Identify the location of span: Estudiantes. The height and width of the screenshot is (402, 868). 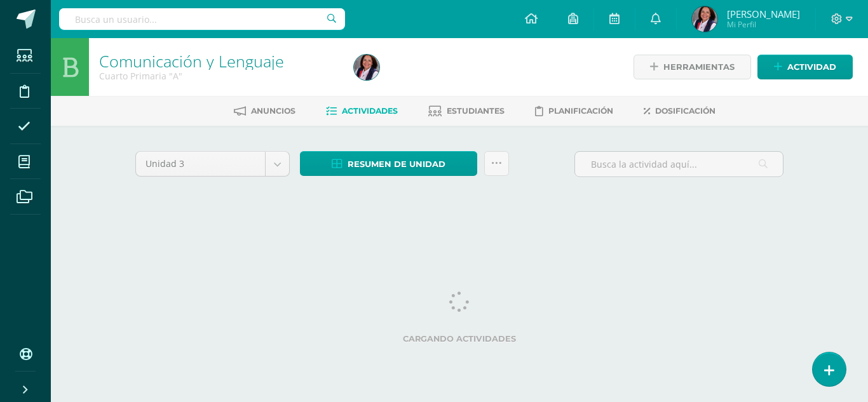
(475, 110).